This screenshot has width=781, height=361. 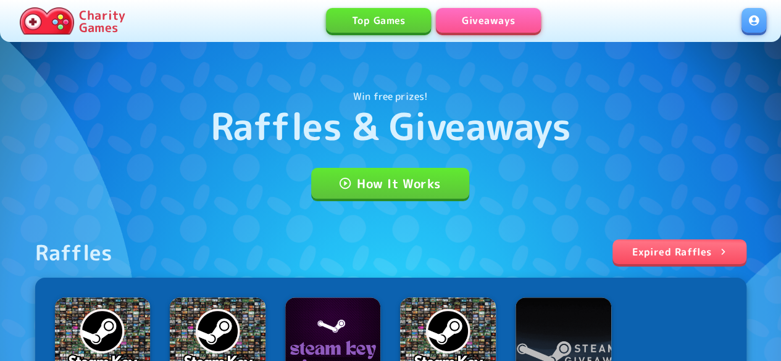 I want to click on a: How It Works, so click(x=390, y=183).